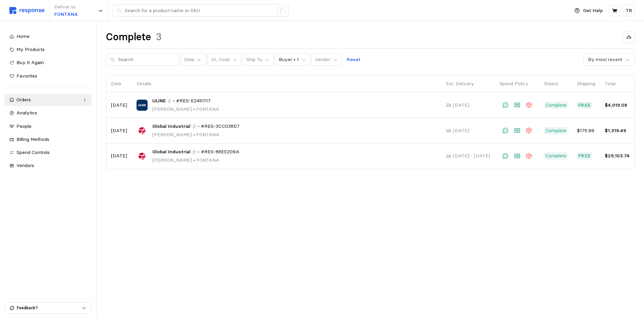 The height and width of the screenshot is (317, 644). Describe the element at coordinates (48, 166) in the screenshot. I see `a: Vendors` at that location.